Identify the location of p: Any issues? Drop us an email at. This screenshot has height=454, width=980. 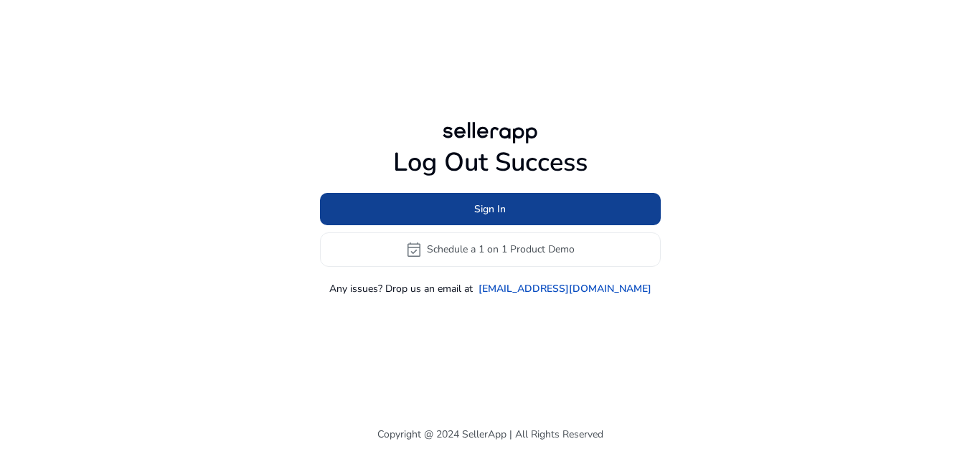
(401, 288).